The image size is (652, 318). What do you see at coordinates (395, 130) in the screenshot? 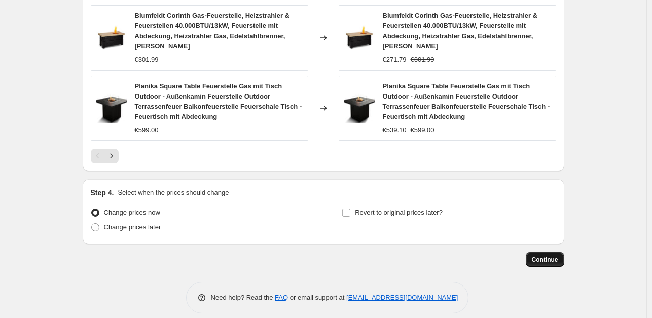
I see `div: €539.10` at bounding box center [395, 130].